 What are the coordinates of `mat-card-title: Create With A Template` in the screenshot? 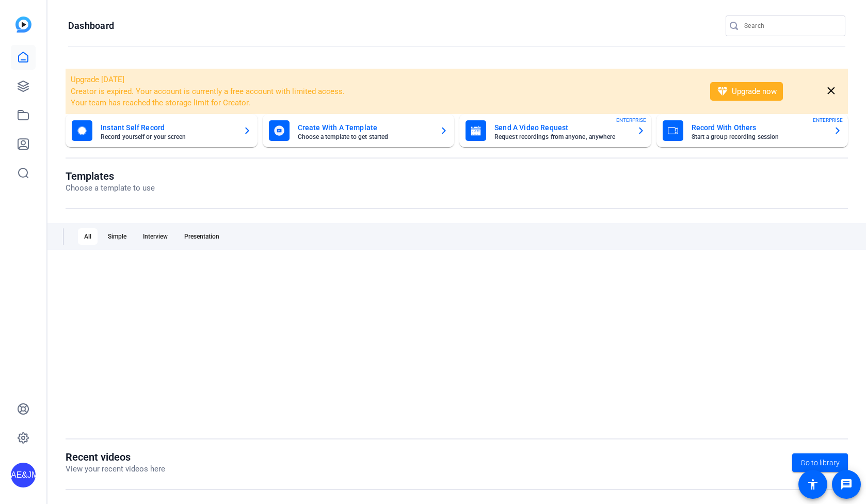 It's located at (365, 127).